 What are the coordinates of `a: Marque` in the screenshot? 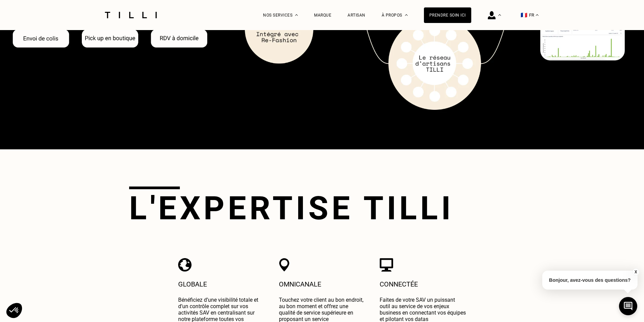 It's located at (323, 15).